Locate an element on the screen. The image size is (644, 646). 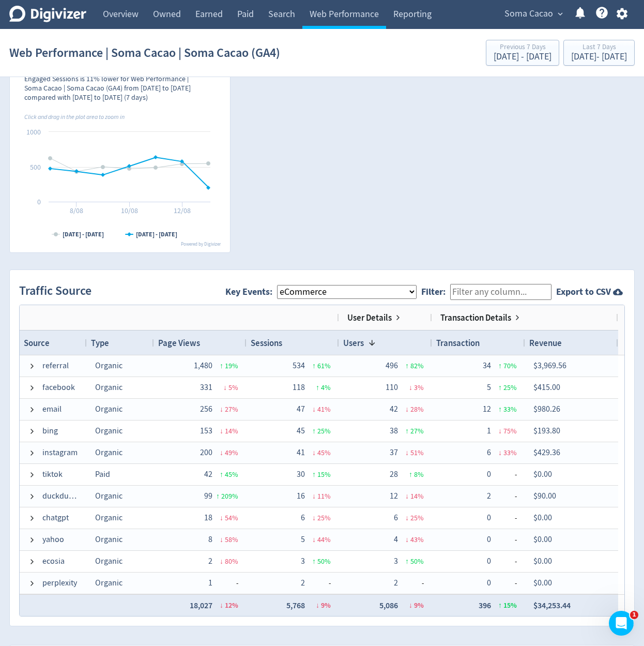
span: 47 is located at coordinates (301, 409).